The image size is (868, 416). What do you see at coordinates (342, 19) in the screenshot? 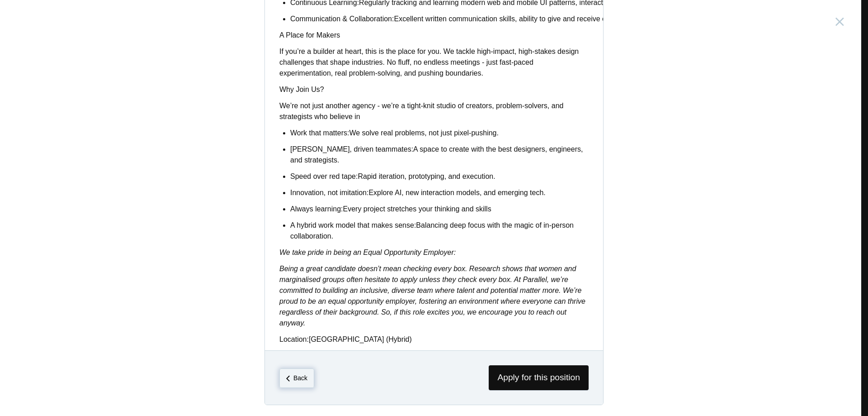
I see `strong: Communication & Collaboration:` at bounding box center [342, 19].